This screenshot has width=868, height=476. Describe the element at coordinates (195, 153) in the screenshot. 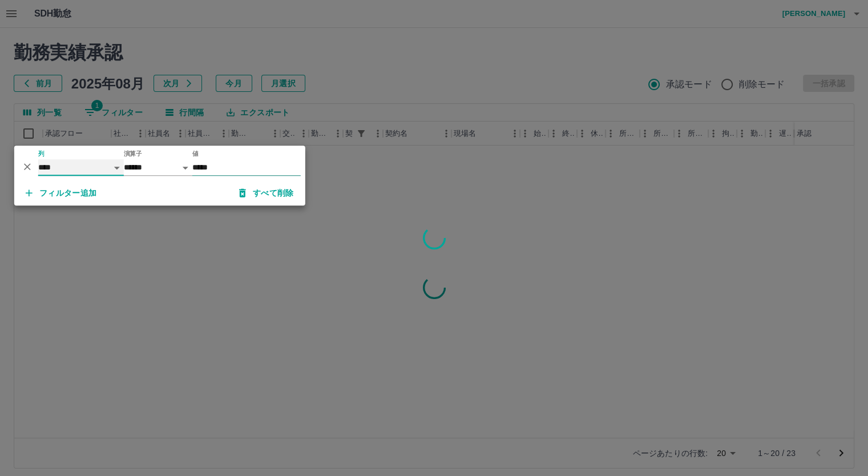

I see `label: 値` at that location.